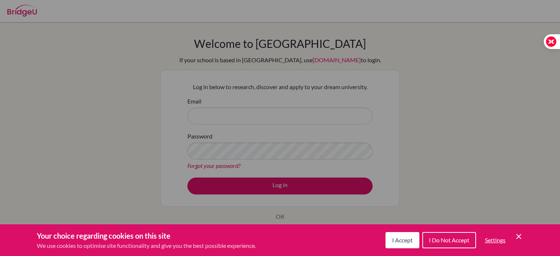 This screenshot has width=560, height=256. I want to click on span: I Do Not Accept, so click(450, 240).